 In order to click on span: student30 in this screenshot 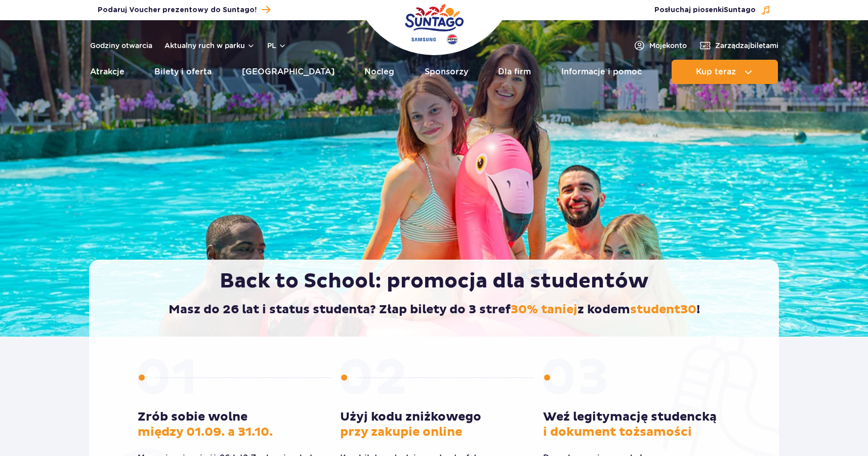, I will do `click(663, 310)`.